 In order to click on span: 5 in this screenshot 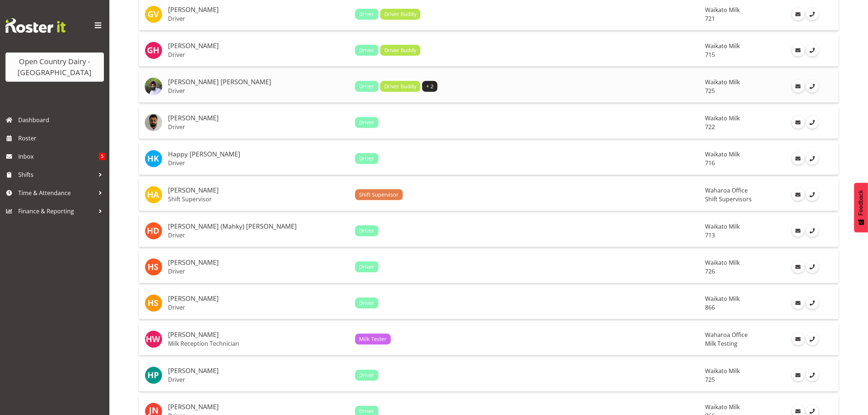, I will do `click(102, 156)`.